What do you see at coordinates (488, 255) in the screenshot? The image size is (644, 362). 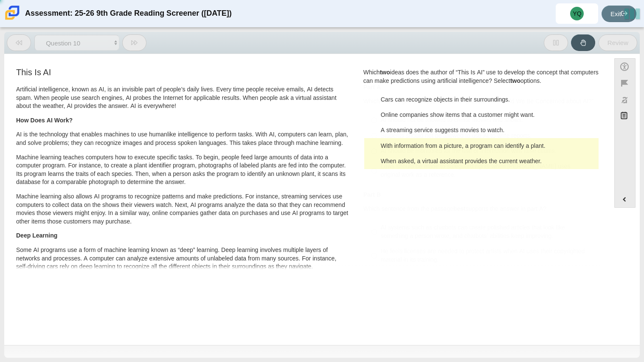 I see `div: He feels licenses are needed to protect artists when AI uses their copyrighted material in its tr...` at bounding box center [488, 255].